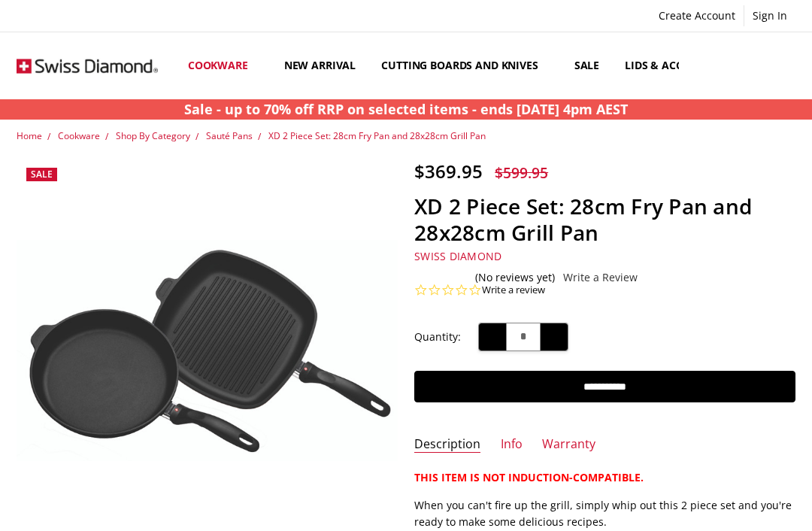 The image size is (812, 531). Describe the element at coordinates (153, 135) in the screenshot. I see `a: Shop By Category` at that location.